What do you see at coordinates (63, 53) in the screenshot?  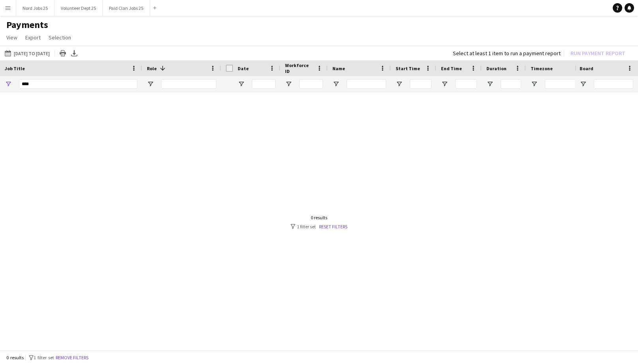 I see `app-action-btn: Print` at bounding box center [63, 53].